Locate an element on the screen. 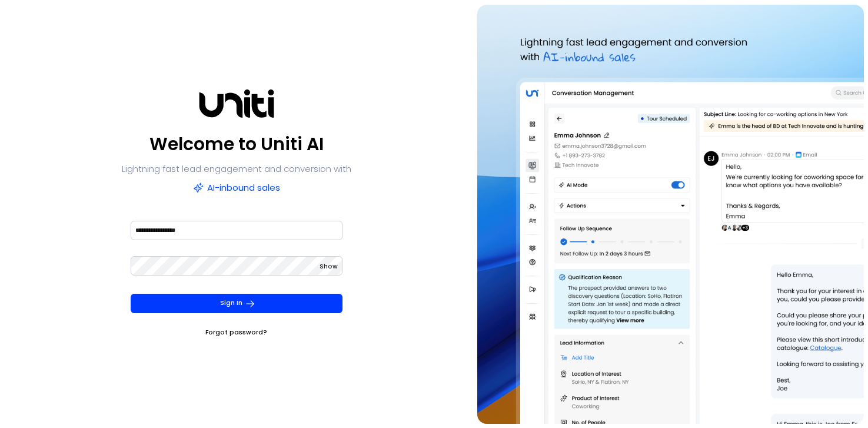 Image resolution: width=868 pixels, height=428 pixels. a: Forgot password? is located at coordinates (236, 332).